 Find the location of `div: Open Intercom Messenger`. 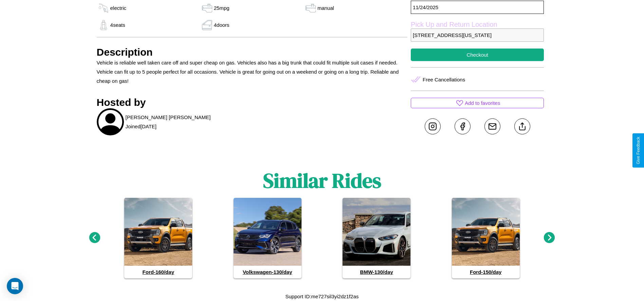

div: Open Intercom Messenger is located at coordinates (15, 286).